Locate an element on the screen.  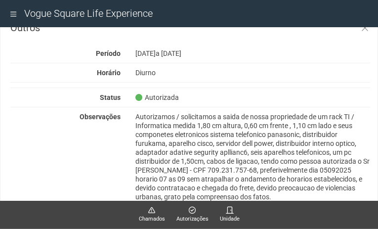
a: Autorizações is located at coordinates (192, 214).